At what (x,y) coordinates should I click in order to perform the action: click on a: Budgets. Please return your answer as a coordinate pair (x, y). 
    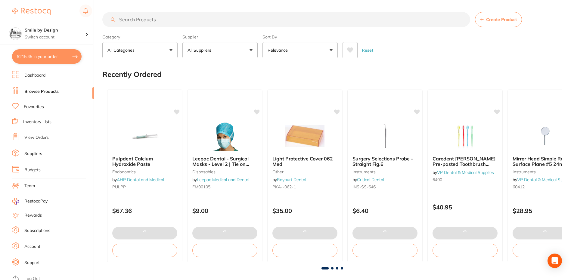
    Looking at the image, I should click on (32, 170).